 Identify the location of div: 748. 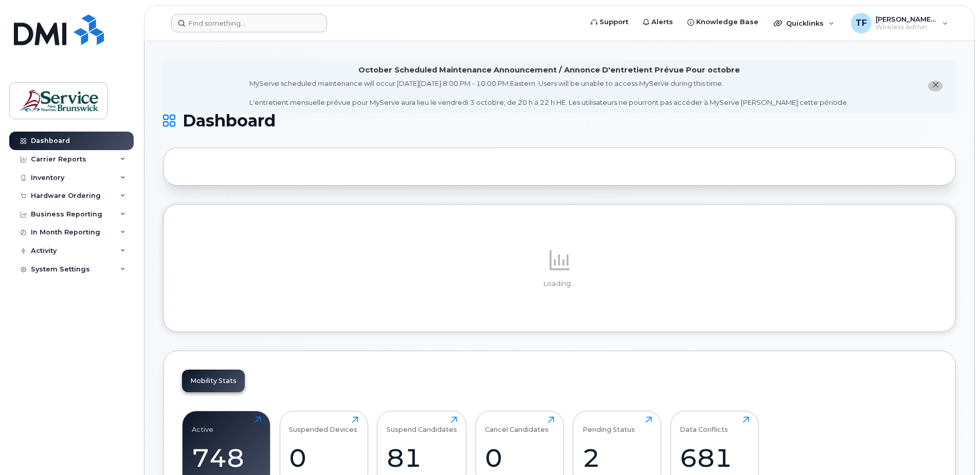
(226, 458).